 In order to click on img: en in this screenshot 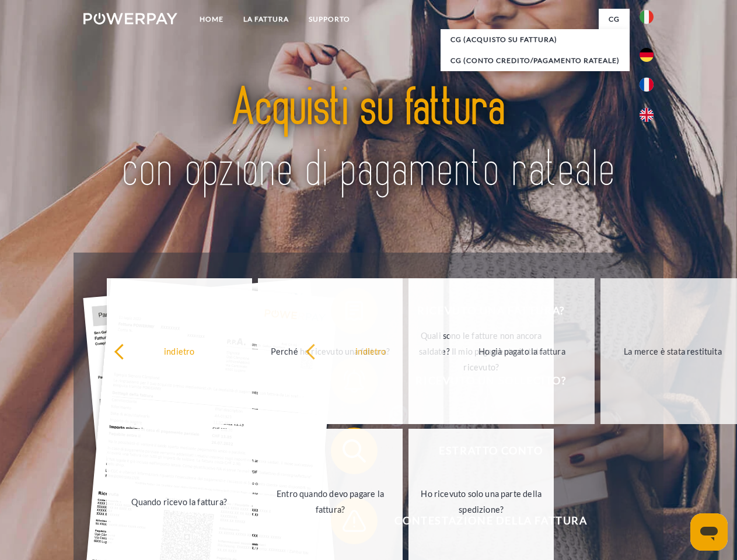, I will do `click(647, 115)`.